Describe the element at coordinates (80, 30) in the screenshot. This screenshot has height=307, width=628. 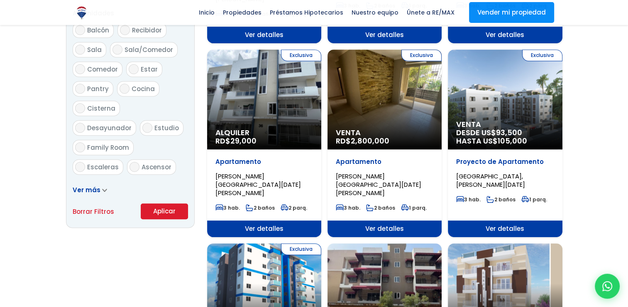
I see `input: Balcón` at that location.